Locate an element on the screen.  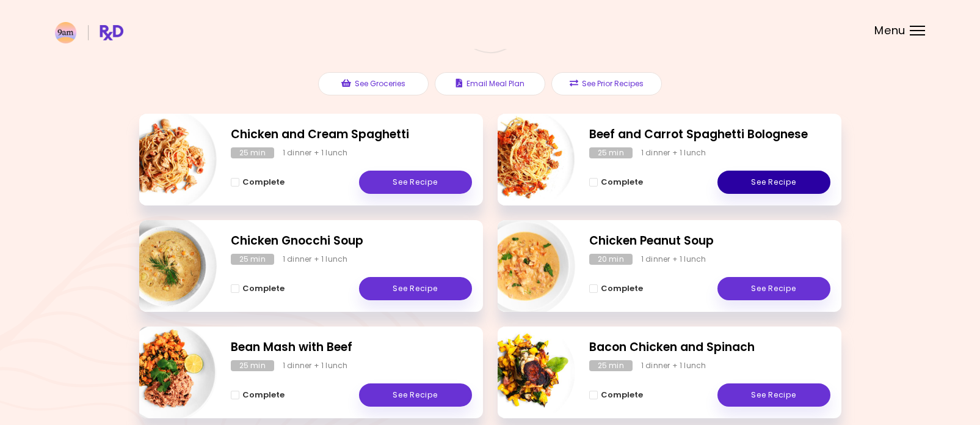
h2: Chicken Peanut Soup is located at coordinates (710, 241).